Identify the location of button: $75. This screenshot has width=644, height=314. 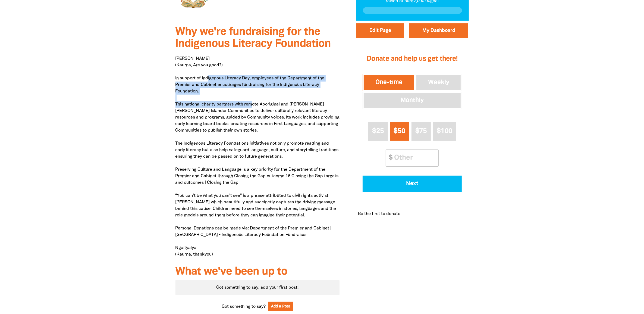
(421, 131).